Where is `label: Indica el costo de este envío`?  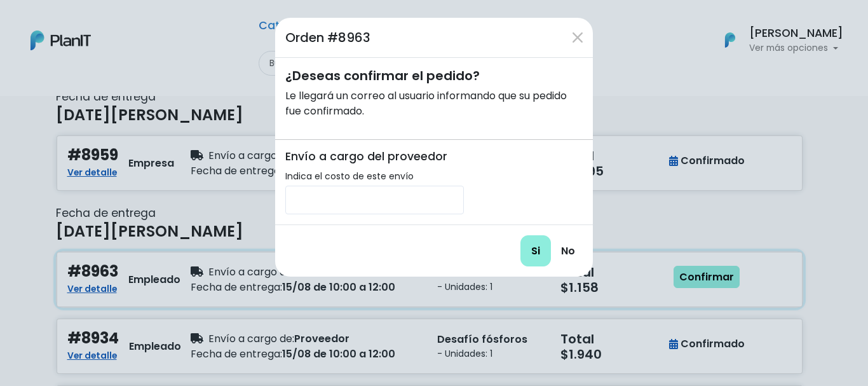 label: Indica el costo de este envío is located at coordinates (349, 176).